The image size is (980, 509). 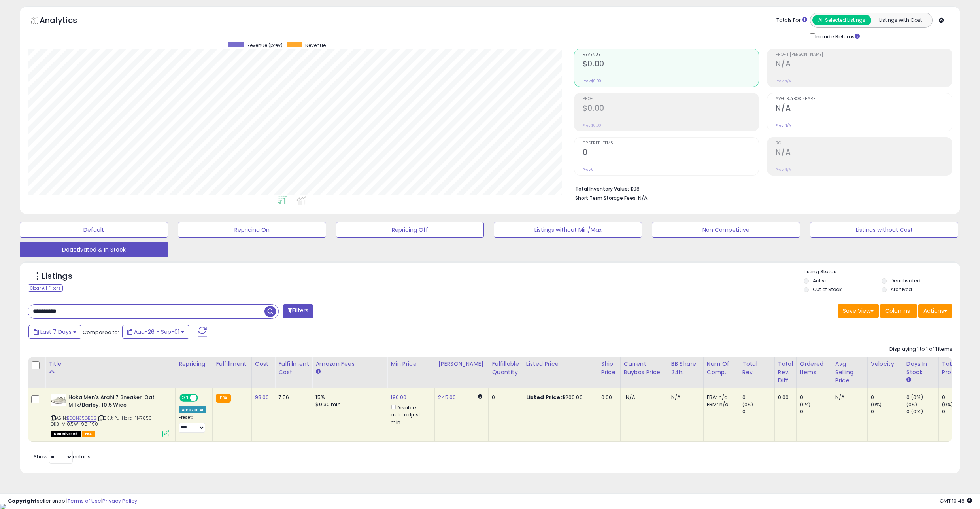 I want to click on div: Disable auto adjust min, so click(x=410, y=414).